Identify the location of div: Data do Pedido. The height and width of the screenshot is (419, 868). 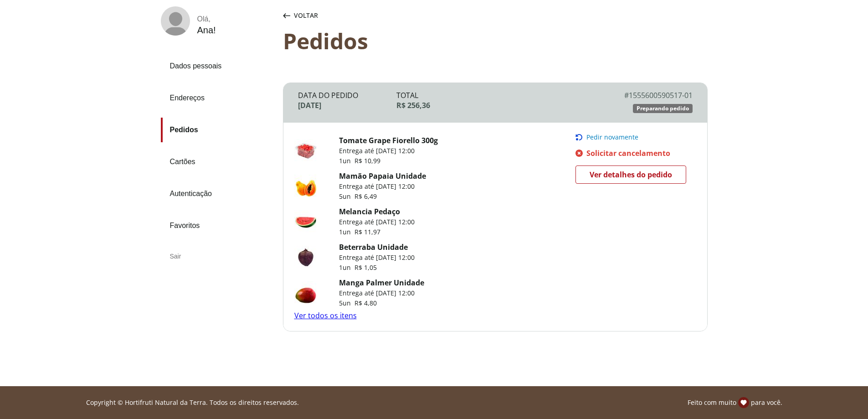
(347, 95).